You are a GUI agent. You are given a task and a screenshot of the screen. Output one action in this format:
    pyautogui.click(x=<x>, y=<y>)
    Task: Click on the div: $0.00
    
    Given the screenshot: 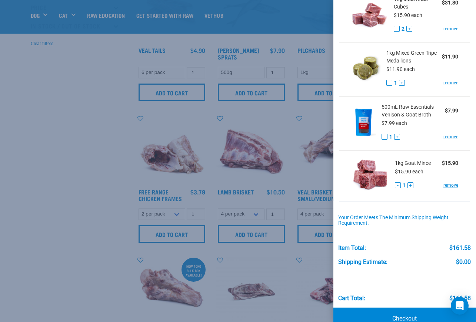 What is the action you would take?
    pyautogui.click(x=463, y=263)
    